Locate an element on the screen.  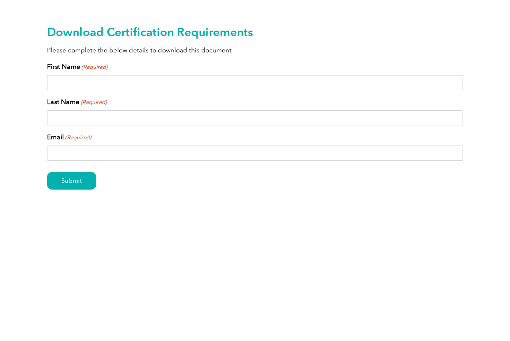
h2: Download Certification Requirements is located at coordinates (255, 32).